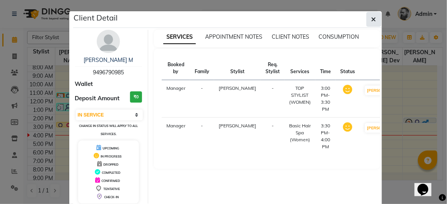 This screenshot has height=204, width=447. I want to click on small: Change in status will apply to all services., so click(108, 130).